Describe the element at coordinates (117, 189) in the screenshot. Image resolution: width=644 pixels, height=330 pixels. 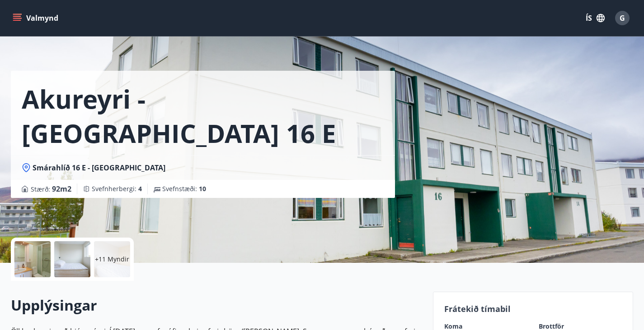
I see `span: Svefnherbergi :` at that location.